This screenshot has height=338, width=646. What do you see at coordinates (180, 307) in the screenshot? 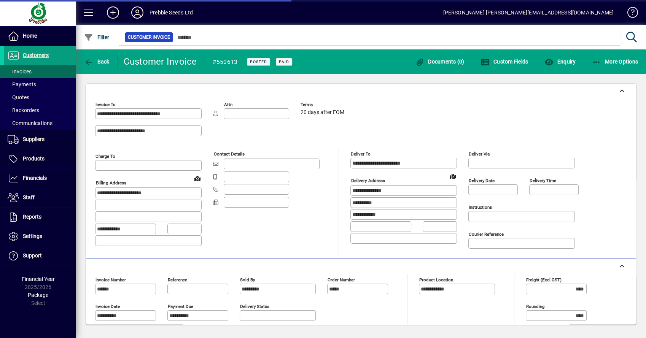
I see `mat-label: Payment due` at bounding box center [180, 307].